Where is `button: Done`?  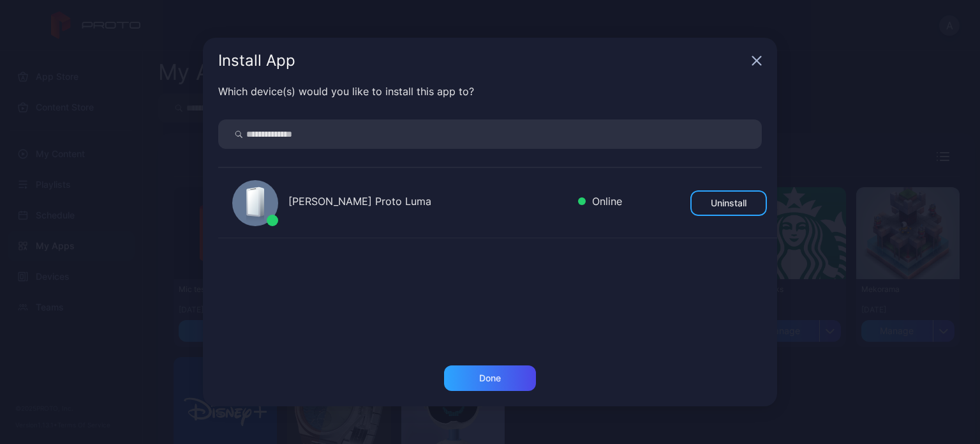
button: Done is located at coordinates (490, 378).